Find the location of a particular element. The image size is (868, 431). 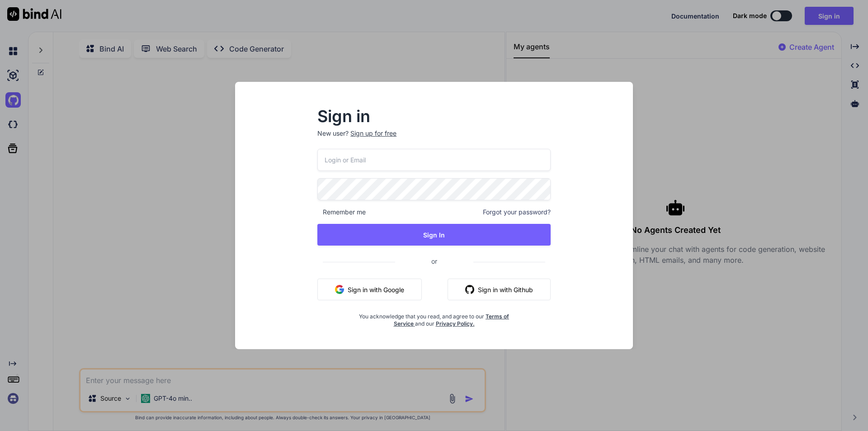

a: Terms of Service is located at coordinates (452, 320).